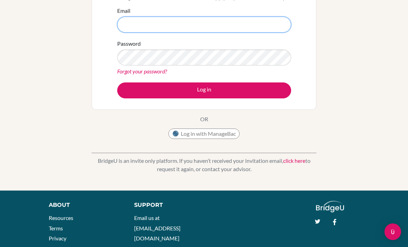 The height and width of the screenshot is (247, 408). I want to click on label: Email, so click(124, 11).